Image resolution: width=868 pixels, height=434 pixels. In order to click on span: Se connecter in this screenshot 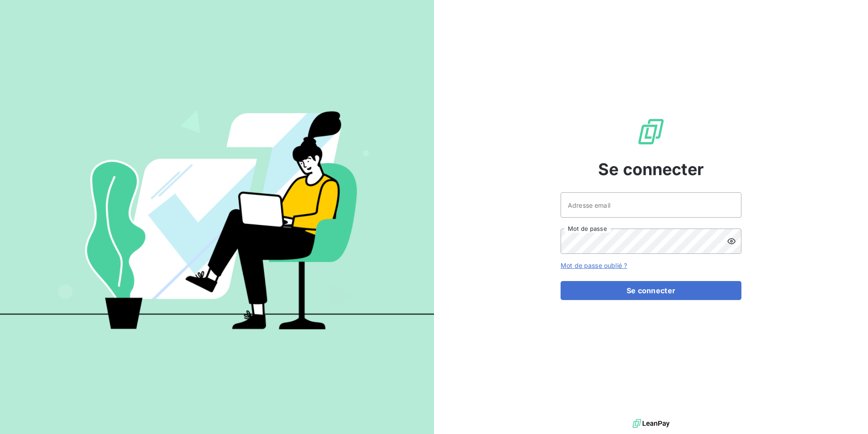, I will do `click(651, 169)`.